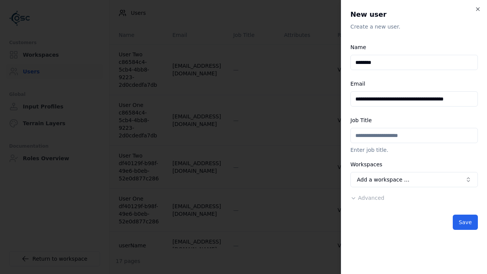 Image resolution: width=487 pixels, height=274 pixels. I want to click on p: Create a new user., so click(414, 27).